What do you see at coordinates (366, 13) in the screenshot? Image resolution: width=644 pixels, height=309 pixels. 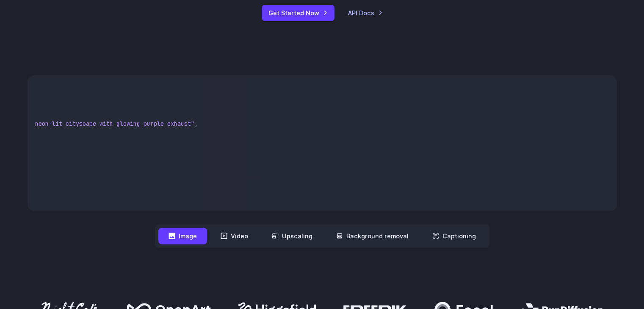 I see `a: API Docs` at bounding box center [366, 13].